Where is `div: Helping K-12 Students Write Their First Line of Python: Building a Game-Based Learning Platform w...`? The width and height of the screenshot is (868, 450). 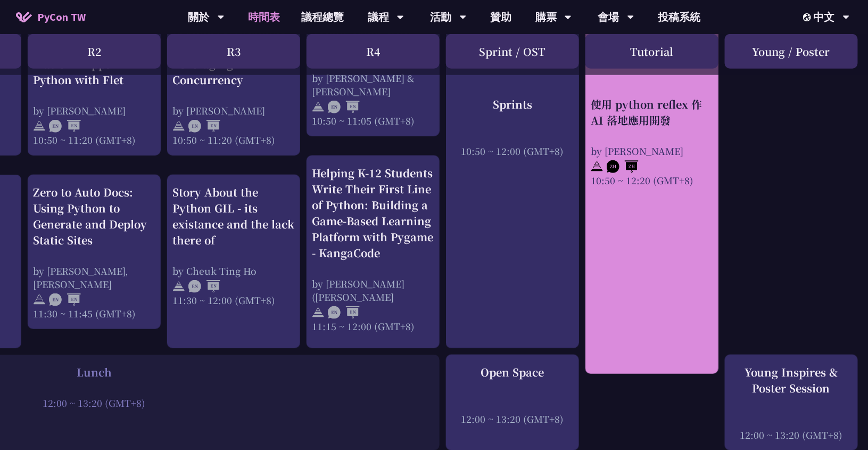
div: Helping K-12 Students Write Their First Line of Python: Building a Game-Based Learning Platform w... is located at coordinates (373, 213).